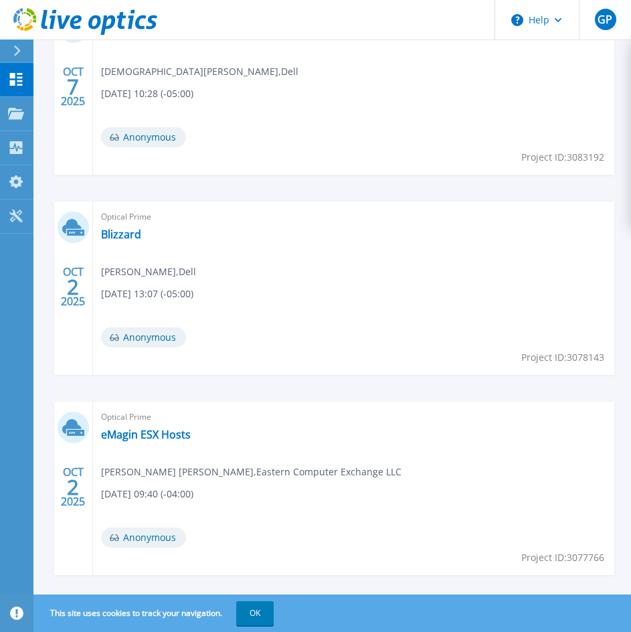  I want to click on a: eMagin ESX Hosts, so click(146, 435).